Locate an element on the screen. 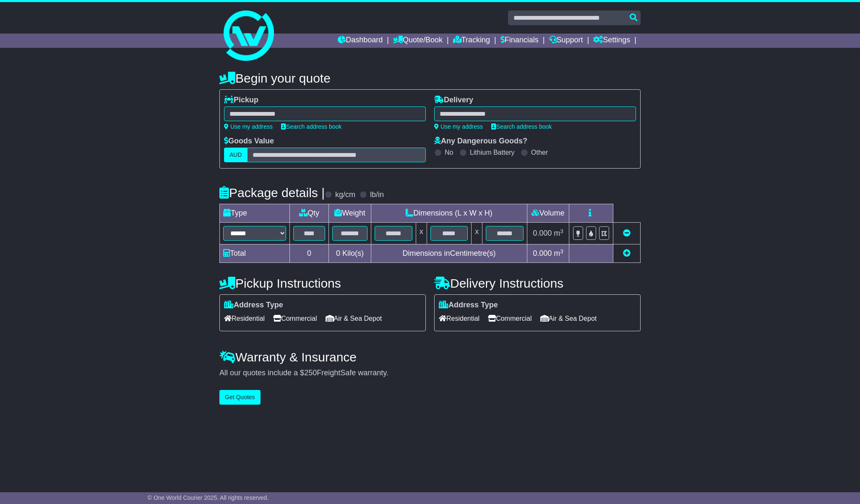 This screenshot has height=504, width=860. label: kg/cm is located at coordinates (345, 195).